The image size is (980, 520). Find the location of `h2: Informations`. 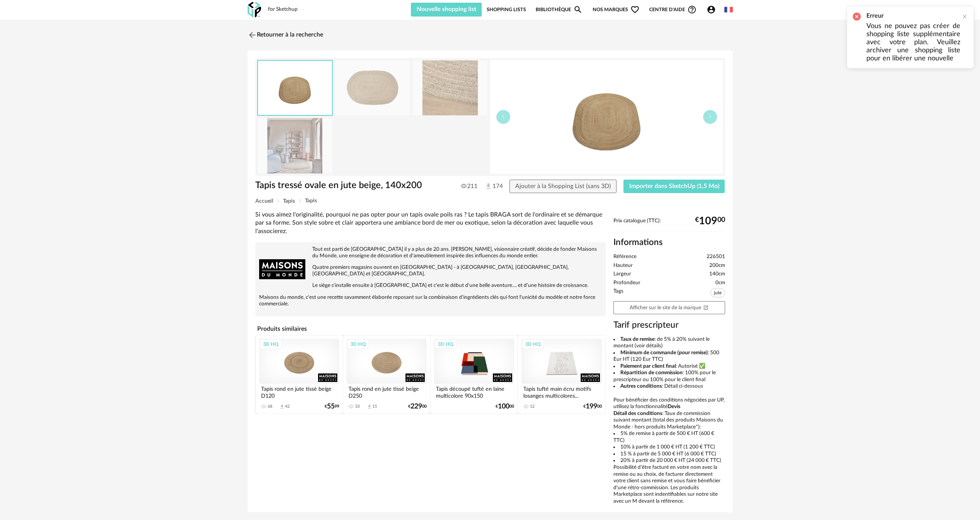

h2: Informations is located at coordinates (670, 243).